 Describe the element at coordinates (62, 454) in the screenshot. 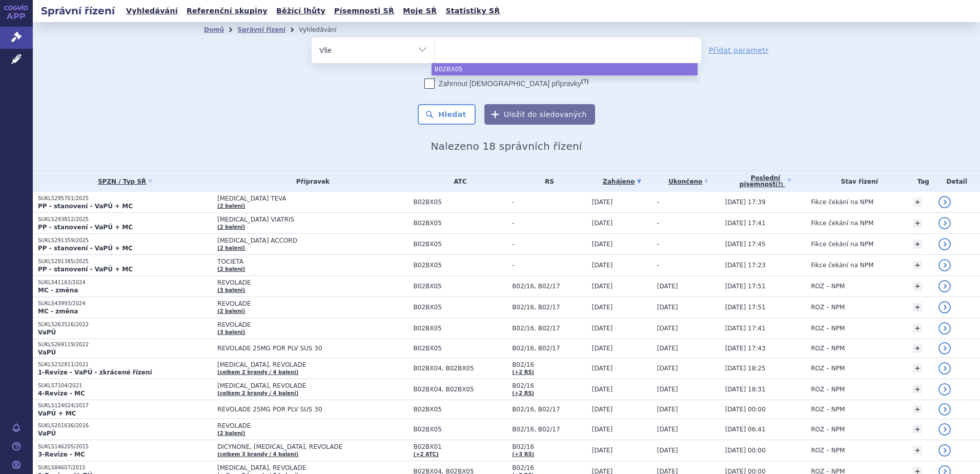

I see `strong: 3-Revize - MC` at that location.